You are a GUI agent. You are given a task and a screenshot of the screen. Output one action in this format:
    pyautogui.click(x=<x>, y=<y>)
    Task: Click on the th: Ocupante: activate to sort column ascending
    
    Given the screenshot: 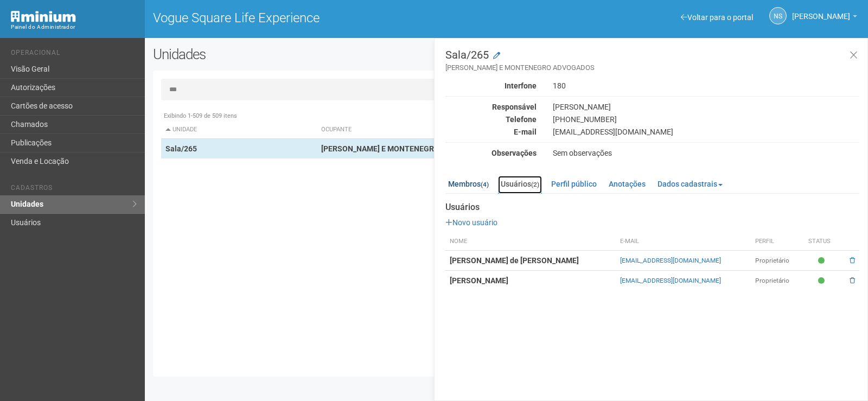 What is the action you would take?
    pyautogui.click(x=459, y=130)
    